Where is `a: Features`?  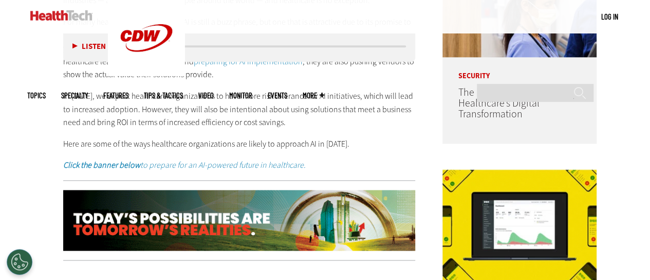
a: Features is located at coordinates (116, 95).